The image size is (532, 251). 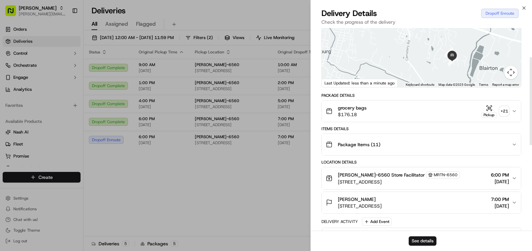 What do you see at coordinates (118, 70) in the screenshot?
I see `button: Start new chat` at bounding box center [118, 70].